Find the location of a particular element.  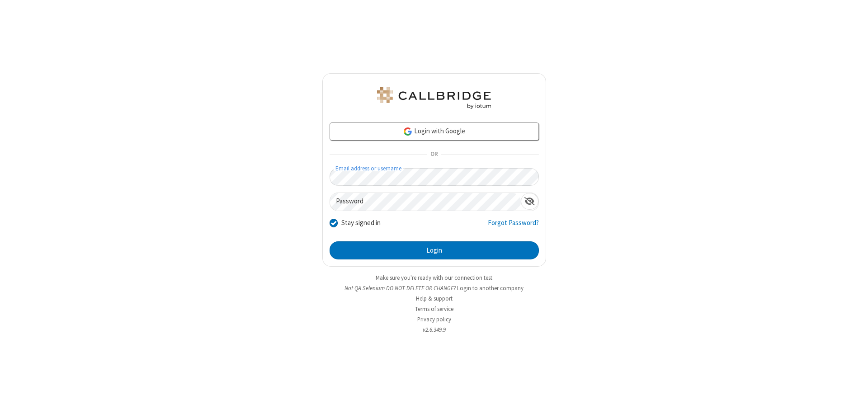

li: v2.6.349.9 is located at coordinates (434, 330).